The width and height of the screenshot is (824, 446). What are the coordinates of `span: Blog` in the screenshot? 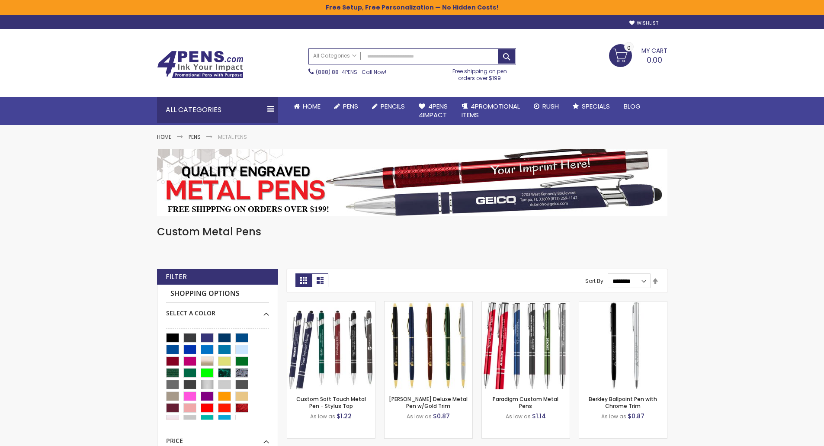 It's located at (632, 106).